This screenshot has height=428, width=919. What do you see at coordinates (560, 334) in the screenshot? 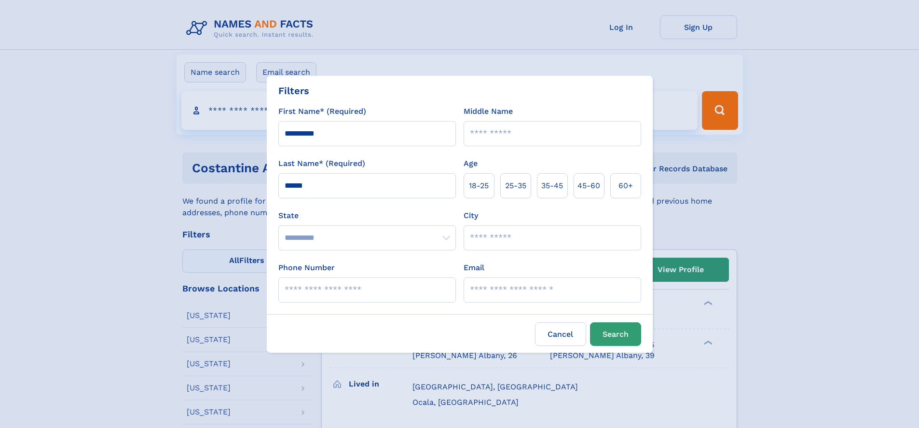
I see `label: Cancel` at bounding box center [560, 334].